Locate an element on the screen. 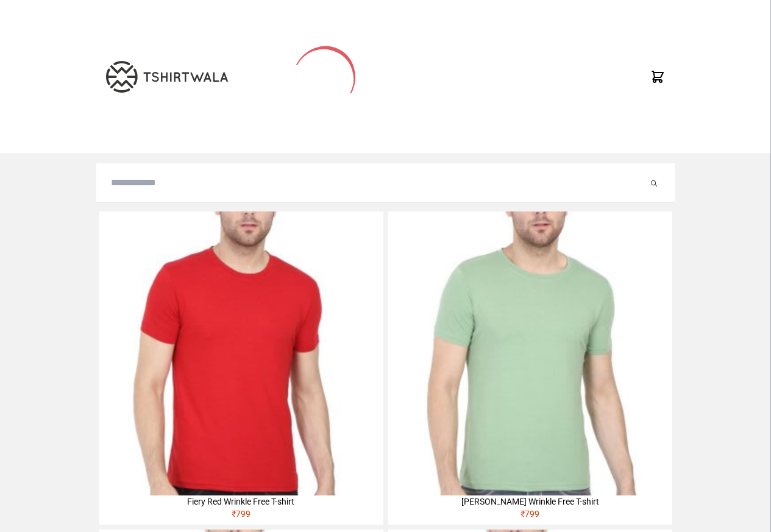  div: Fiery Red Wrinkle Free T-shirt is located at coordinates (241, 501).